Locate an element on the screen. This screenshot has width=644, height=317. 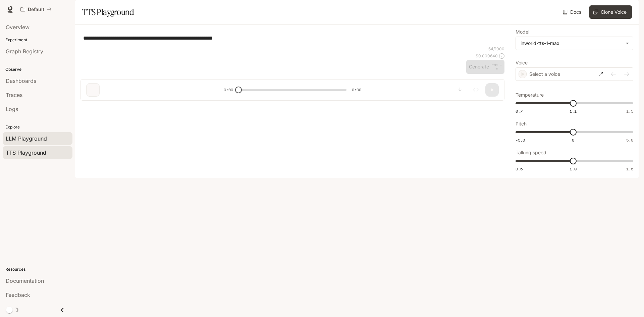
span: 5.0 is located at coordinates (630, 140).